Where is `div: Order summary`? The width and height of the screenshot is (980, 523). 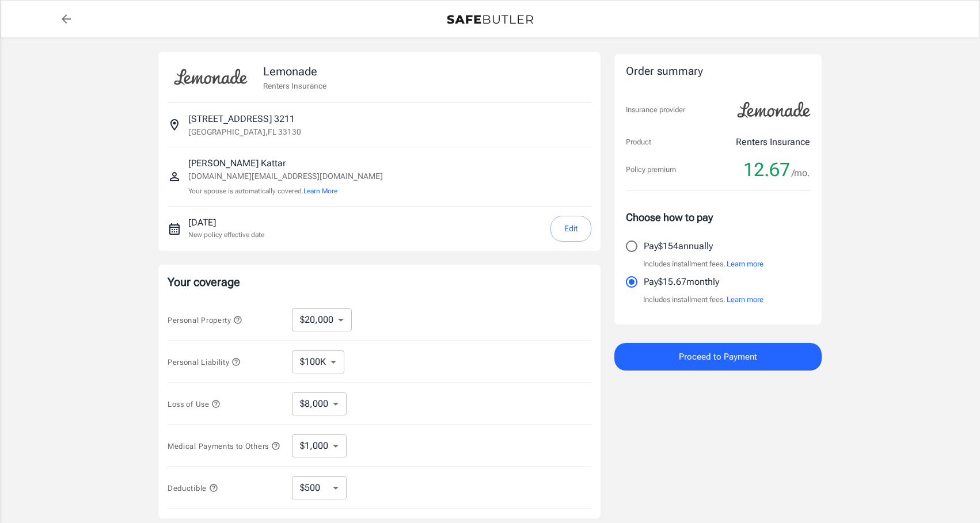
div: Order summary is located at coordinates (718, 71).